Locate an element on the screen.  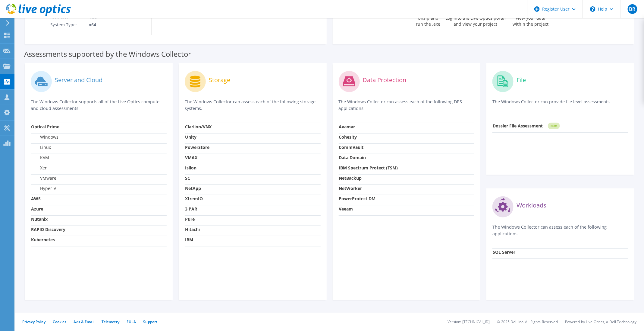
strong: Pure is located at coordinates (190, 219).